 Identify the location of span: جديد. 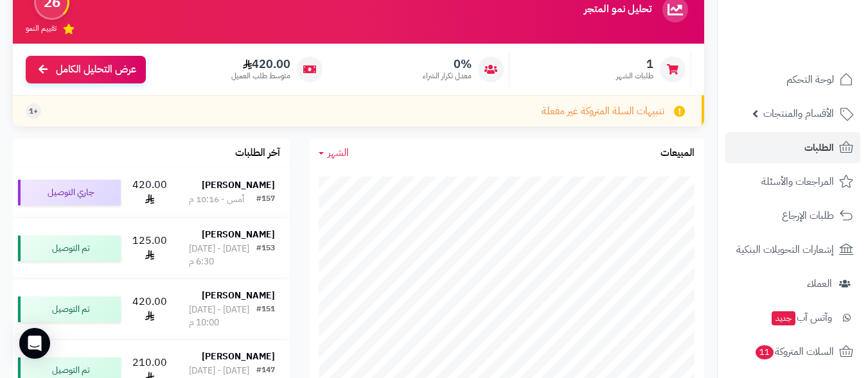
(783, 318).